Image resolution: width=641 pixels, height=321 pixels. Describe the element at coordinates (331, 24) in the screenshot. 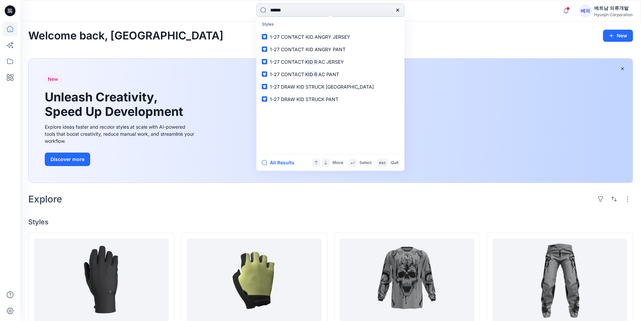

I see `p: Styles` at that location.